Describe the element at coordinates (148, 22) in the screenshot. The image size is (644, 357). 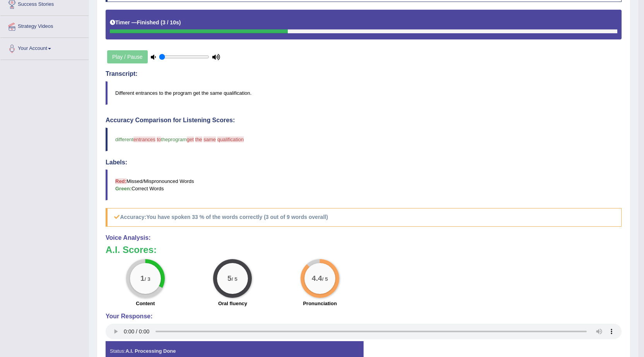
I see `b: Finished` at that location.